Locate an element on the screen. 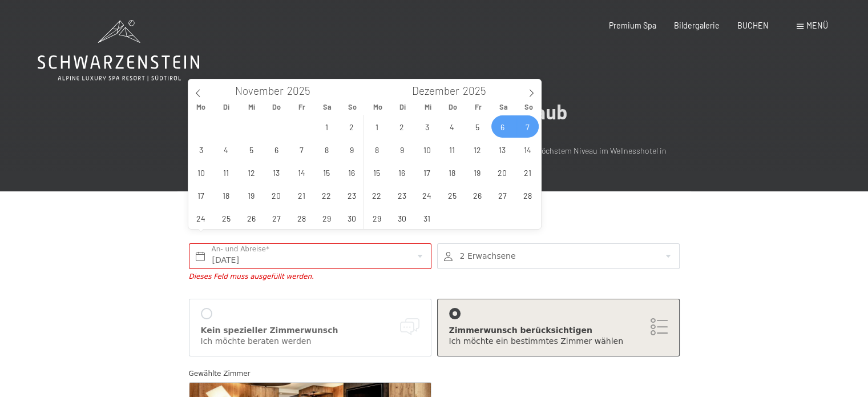  span: Dezember 15, 2025 is located at coordinates (377, 172).